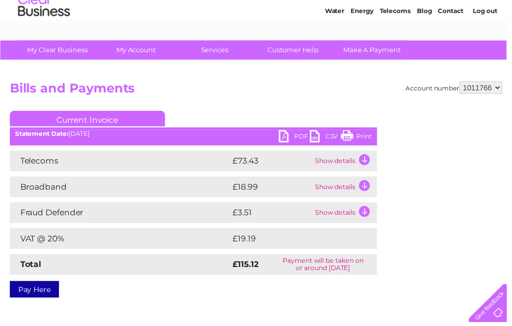 The image size is (512, 326). What do you see at coordinates (121, 163) in the screenshot?
I see `td: Telecoms` at bounding box center [121, 163].